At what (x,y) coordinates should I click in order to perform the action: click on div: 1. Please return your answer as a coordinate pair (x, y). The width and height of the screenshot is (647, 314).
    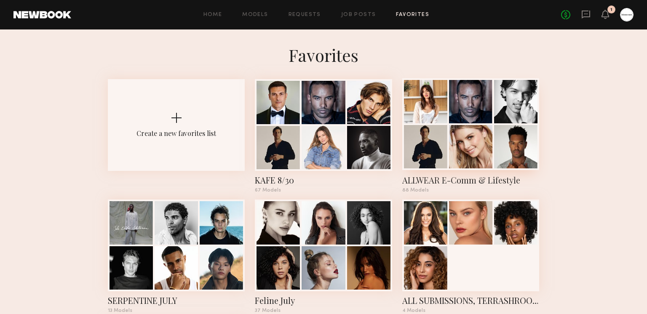
    Looking at the image, I should click on (612, 10).